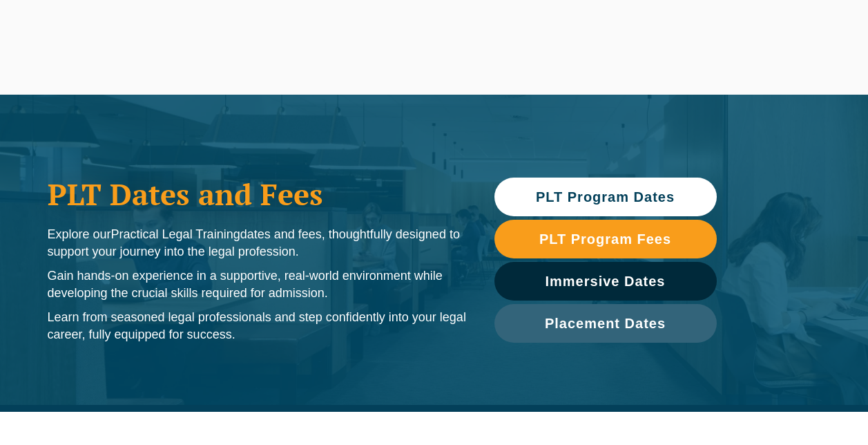 This screenshot has height=445, width=868. What do you see at coordinates (605, 323) in the screenshot?
I see `a: Placement Dates` at bounding box center [605, 323].